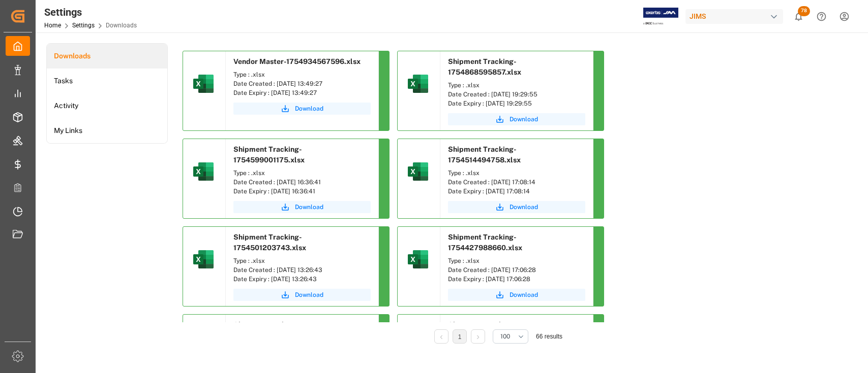 Image resolution: width=868 pixels, height=373 pixels. What do you see at coordinates (107, 130) in the screenshot?
I see `a: My Links` at bounding box center [107, 130].